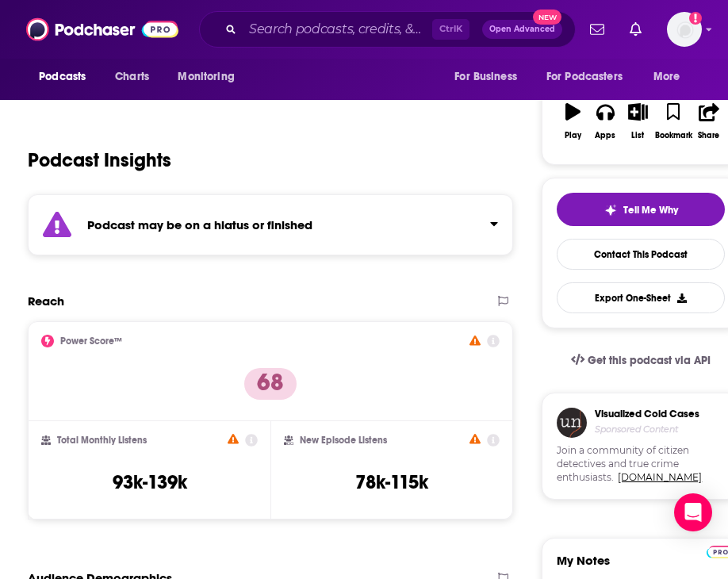  I want to click on strong: Podcast may be on a hiatus or finished, so click(200, 224).